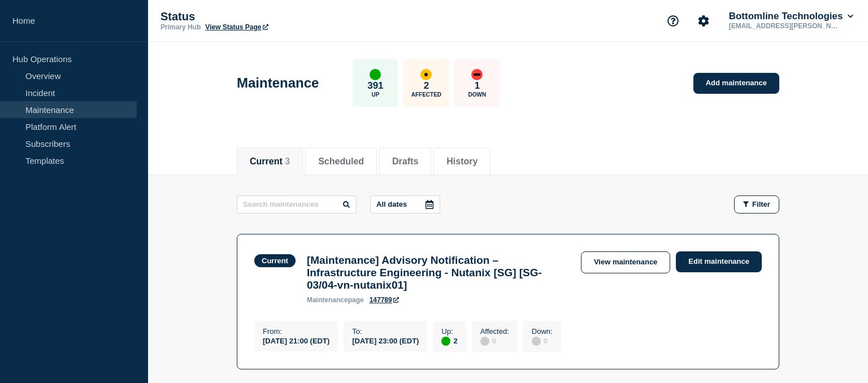  Describe the element at coordinates (761, 204) in the screenshot. I see `span: Filter` at that location.